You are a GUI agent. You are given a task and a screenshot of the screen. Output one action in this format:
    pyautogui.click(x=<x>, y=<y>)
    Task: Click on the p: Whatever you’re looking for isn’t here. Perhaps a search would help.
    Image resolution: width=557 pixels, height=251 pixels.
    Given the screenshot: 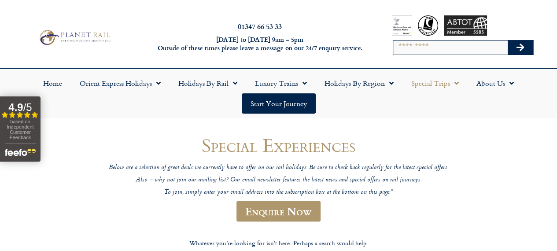 What is the action you would take?
    pyautogui.click(x=278, y=242)
    